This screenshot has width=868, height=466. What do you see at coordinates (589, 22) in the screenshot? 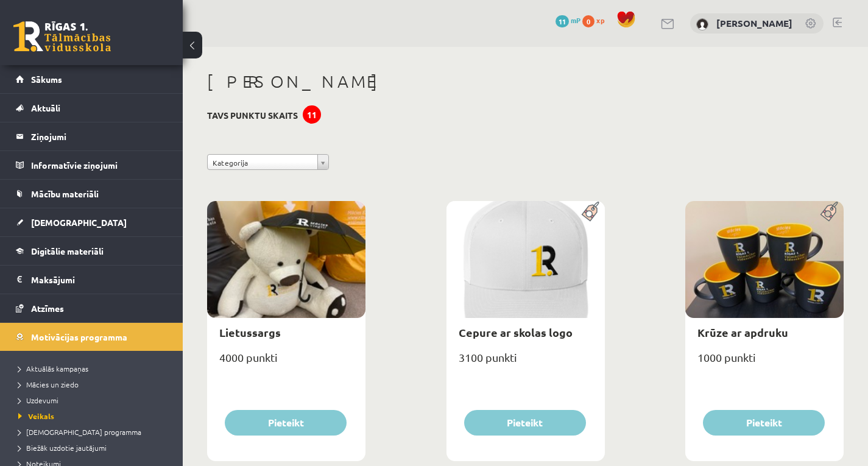
I see `span: 0` at bounding box center [589, 22].